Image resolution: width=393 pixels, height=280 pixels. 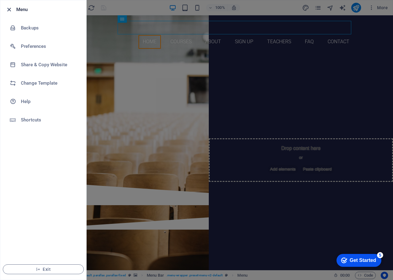 I want to click on h6: Preferences, so click(x=49, y=46).